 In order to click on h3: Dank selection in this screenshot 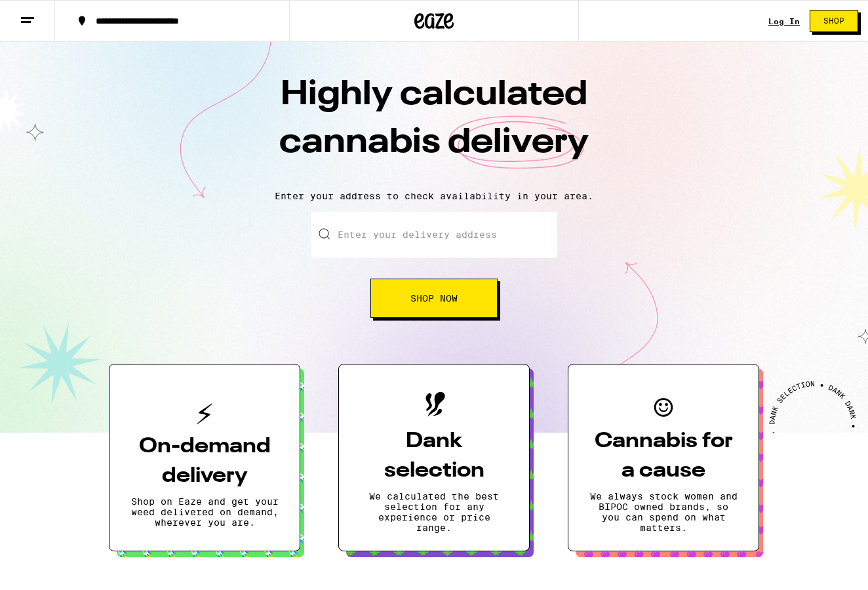, I will do `click(434, 456)`.